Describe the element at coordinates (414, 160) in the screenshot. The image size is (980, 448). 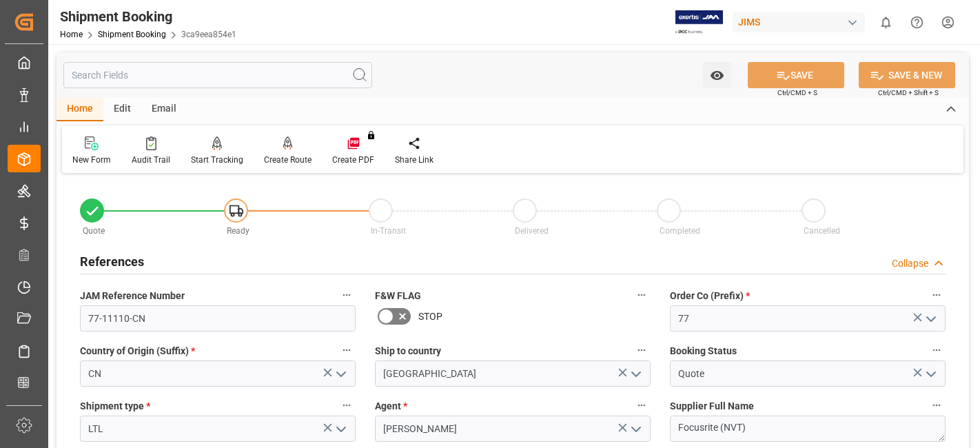
I see `div: Share Link` at that location.